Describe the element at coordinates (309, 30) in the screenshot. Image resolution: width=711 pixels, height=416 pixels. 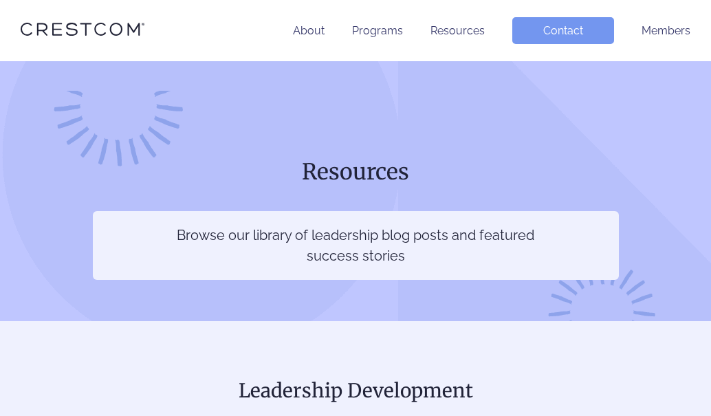
I see `a: About` at that location.